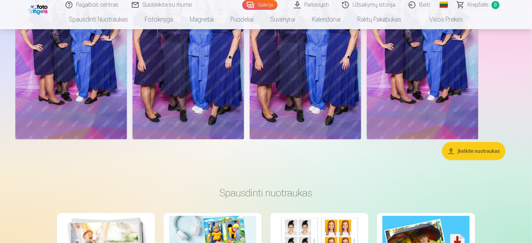 The height and width of the screenshot is (243, 532). I want to click on h3: Spausdinti nuotraukas, so click(266, 193).